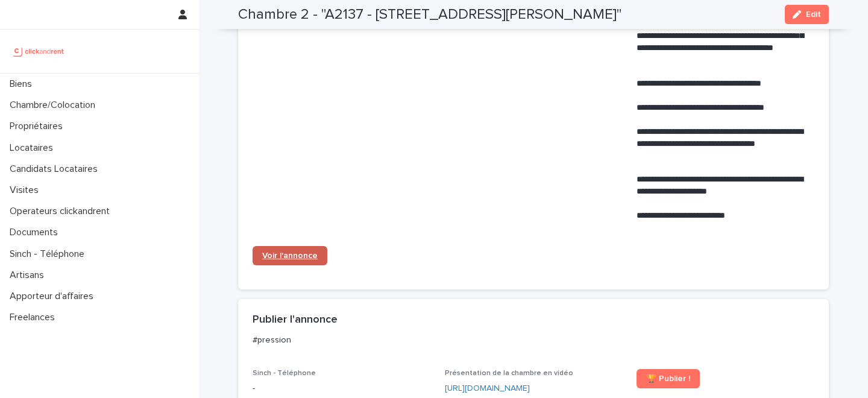  What do you see at coordinates (668, 379) in the screenshot?
I see `a: 🏆 Publier !` at bounding box center [668, 379].